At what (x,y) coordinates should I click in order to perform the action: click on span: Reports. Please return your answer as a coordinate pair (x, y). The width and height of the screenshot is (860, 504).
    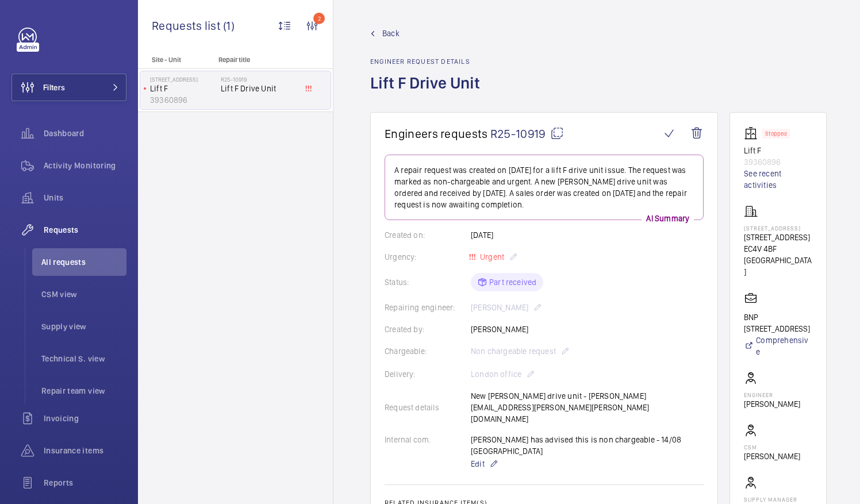
    Looking at the image, I should click on (85, 483).